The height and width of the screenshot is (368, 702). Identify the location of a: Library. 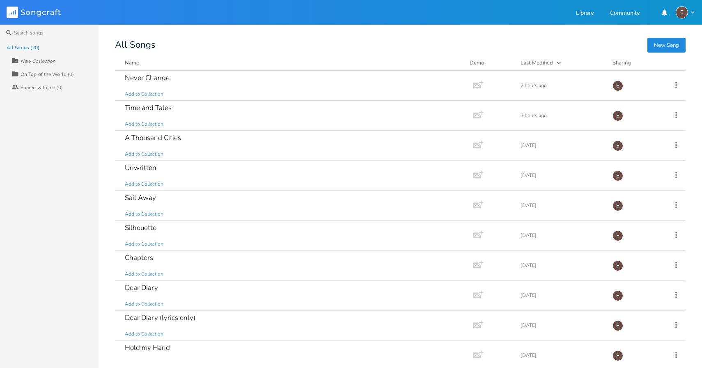
(585, 14).